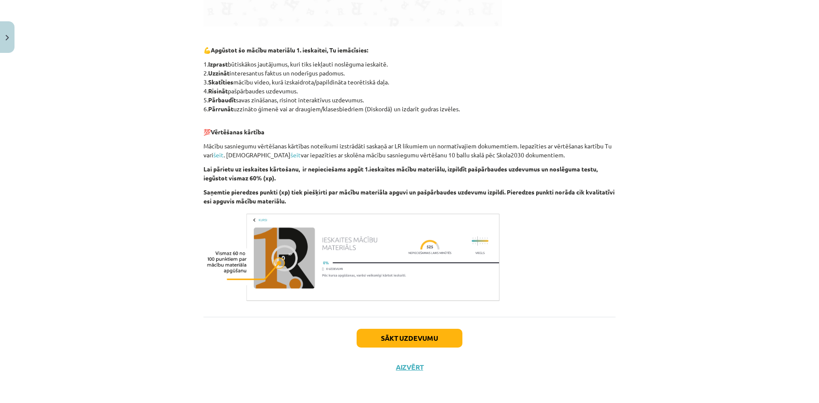  What do you see at coordinates (218, 64) in the screenshot?
I see `b: Izprast` at bounding box center [218, 64].